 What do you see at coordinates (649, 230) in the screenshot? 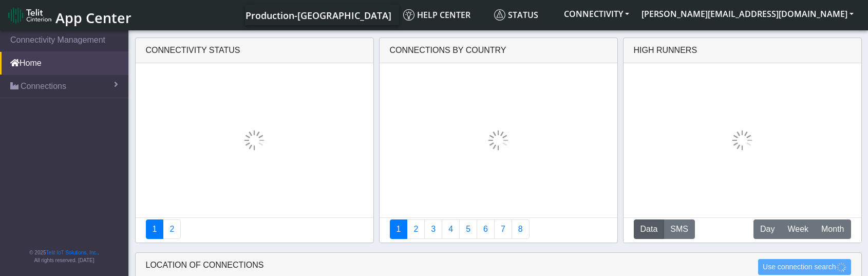
I see `button: Data` at bounding box center [649, 230].